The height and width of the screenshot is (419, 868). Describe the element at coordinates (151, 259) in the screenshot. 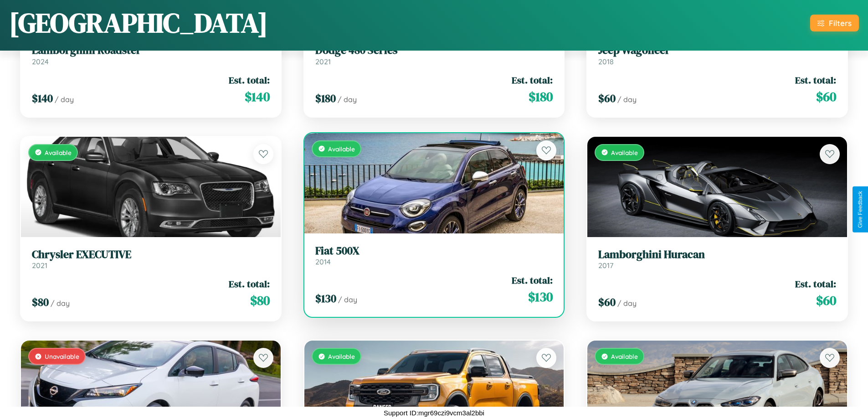

I see `a: Chrysler EXECUTIVE2021` at that location.